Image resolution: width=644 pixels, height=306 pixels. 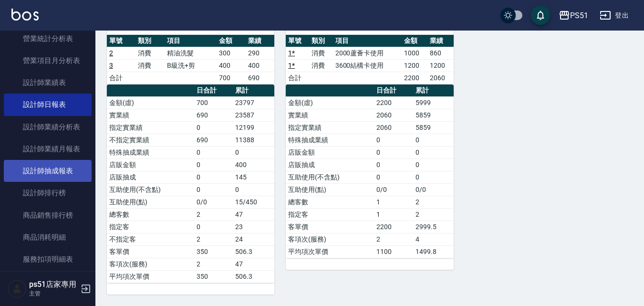 What do you see at coordinates (213, 276) in the screenshot?
I see `td: 350` at bounding box center [213, 276].